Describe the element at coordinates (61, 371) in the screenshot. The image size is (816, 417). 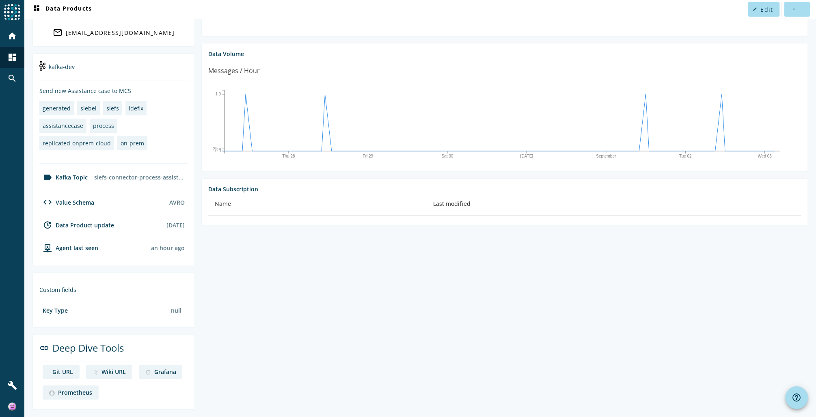
I see `a: deep dive imageGit URL` at that location.